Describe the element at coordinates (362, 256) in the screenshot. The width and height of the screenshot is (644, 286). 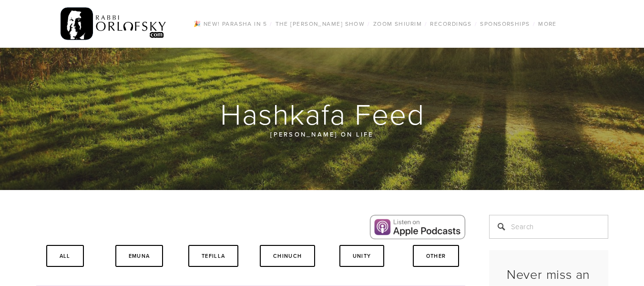
I see `a: Unity` at that location.